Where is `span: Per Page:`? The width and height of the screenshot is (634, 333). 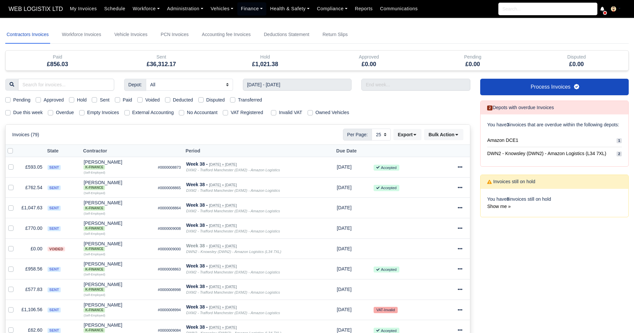
span: Per Page: is located at coordinates (358, 134).